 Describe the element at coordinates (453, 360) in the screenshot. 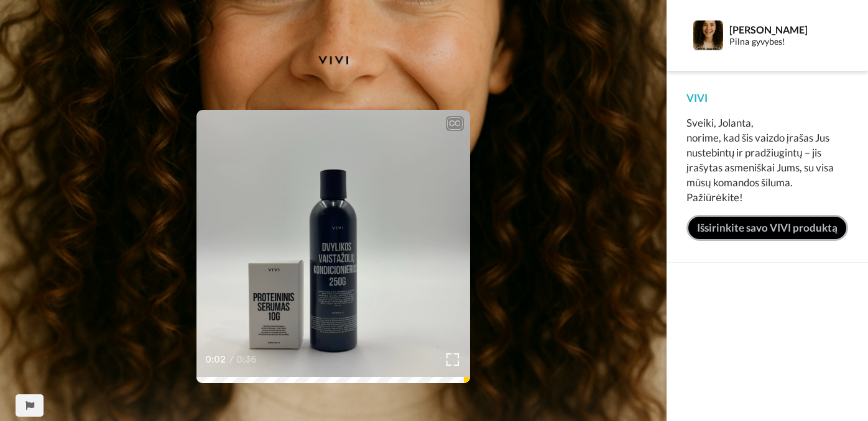

I see `img: Full screen` at that location.